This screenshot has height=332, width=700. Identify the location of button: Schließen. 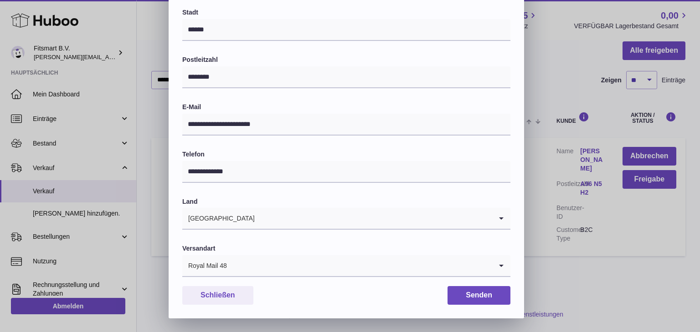
(218, 296).